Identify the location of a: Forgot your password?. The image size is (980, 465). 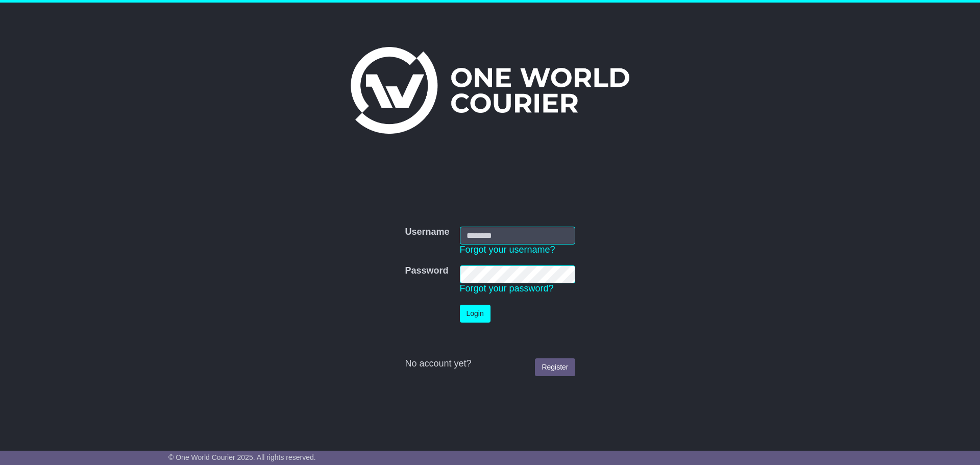
(507, 288).